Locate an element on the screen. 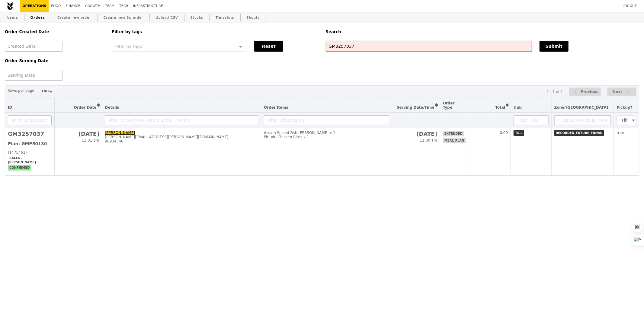 The width and height of the screenshot is (644, 313). span: 0.00 is located at coordinates (504, 133).